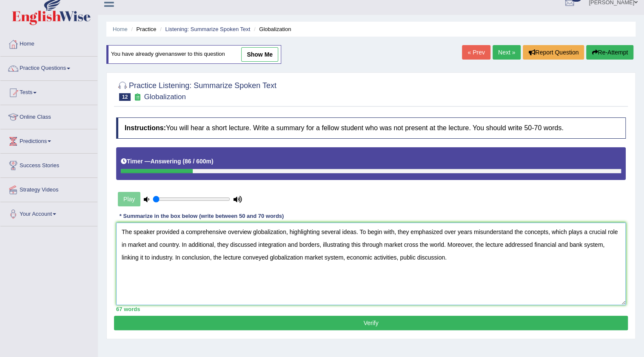 The width and height of the screenshot is (644, 357). What do you see at coordinates (145, 128) in the screenshot?
I see `b: Instructions:` at bounding box center [145, 128].